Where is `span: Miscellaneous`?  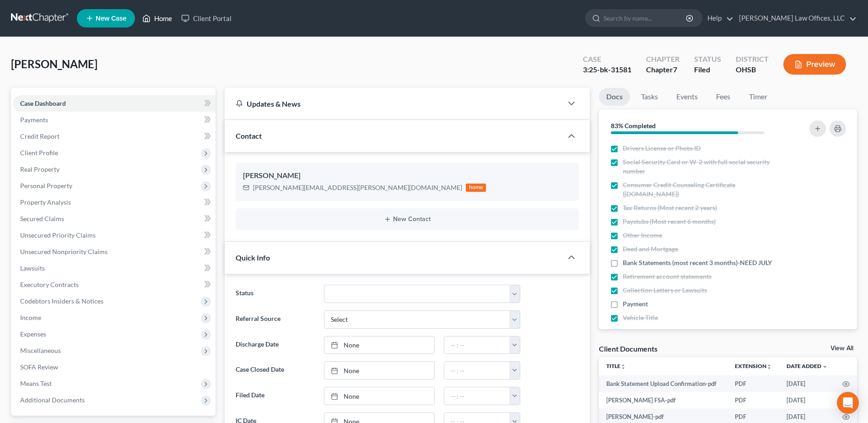 span: Miscellaneous is located at coordinates (40, 350).